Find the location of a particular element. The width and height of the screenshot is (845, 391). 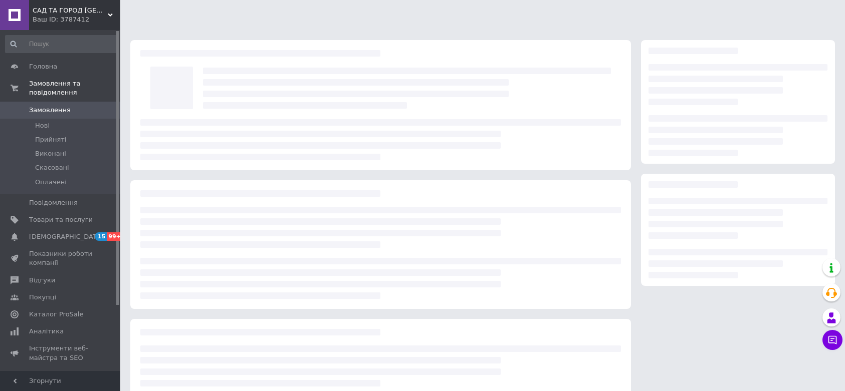

span: Інструменти веб-майстра та SEO is located at coordinates (61, 353).